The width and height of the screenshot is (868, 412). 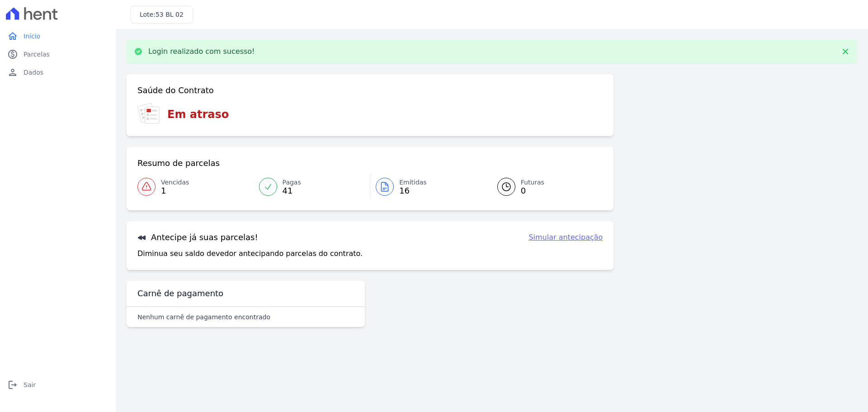 What do you see at coordinates (202, 51) in the screenshot?
I see `p: Login realizado com sucesso!` at bounding box center [202, 51].